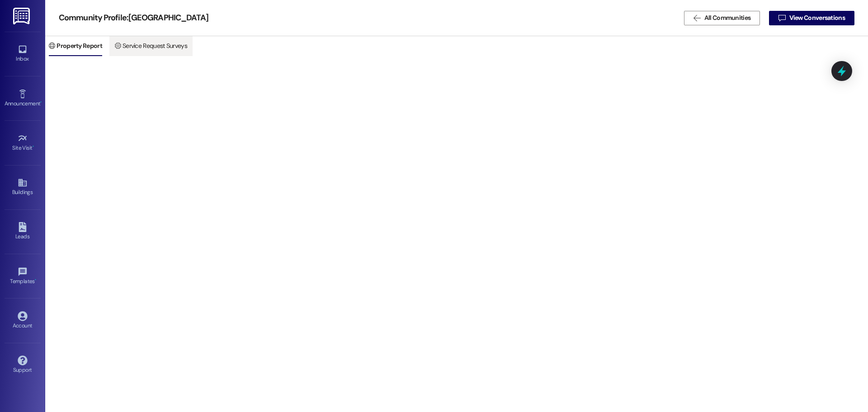 The width and height of the screenshot is (868, 412). What do you see at coordinates (23, 54) in the screenshot?
I see `a: Inbox` at bounding box center [23, 54].